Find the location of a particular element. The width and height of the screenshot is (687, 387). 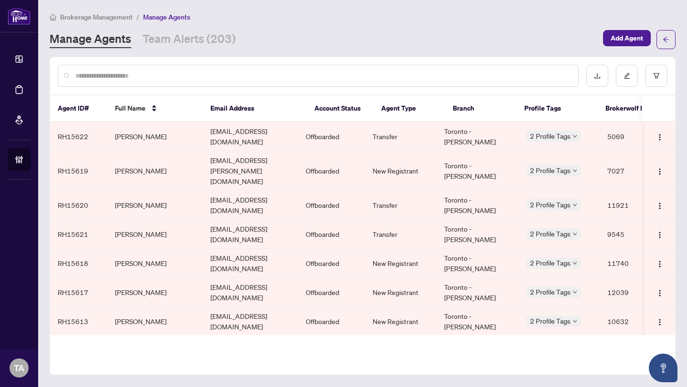

td: RH15620 is located at coordinates (79, 205).